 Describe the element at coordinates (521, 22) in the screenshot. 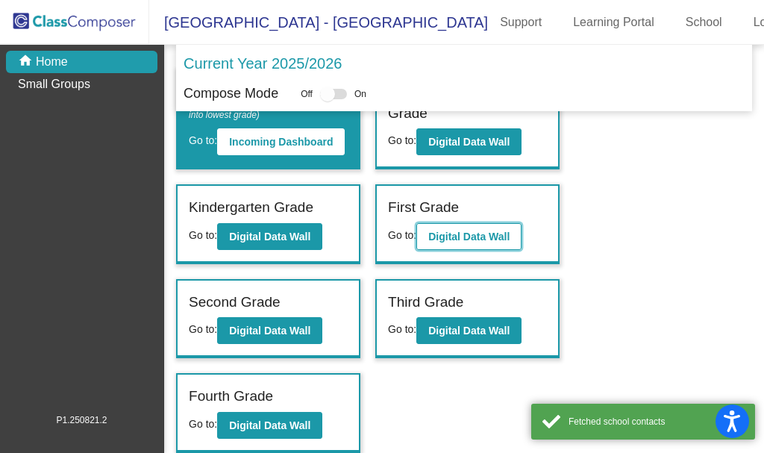

I see `a: Support` at that location.